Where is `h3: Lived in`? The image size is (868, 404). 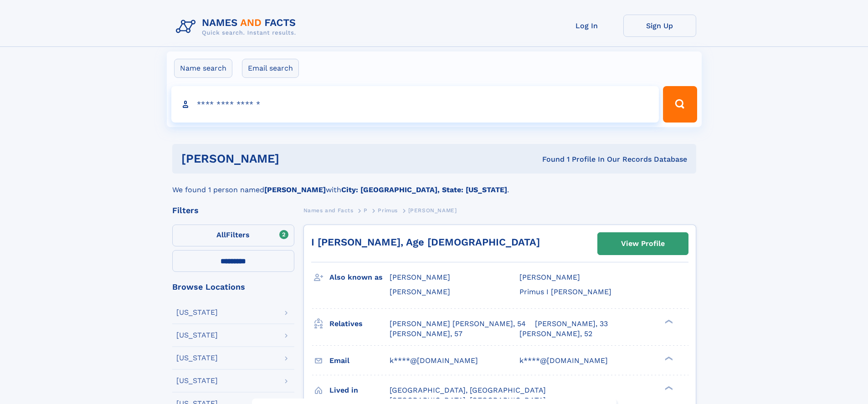
h3: Lived in is located at coordinates (360, 391).